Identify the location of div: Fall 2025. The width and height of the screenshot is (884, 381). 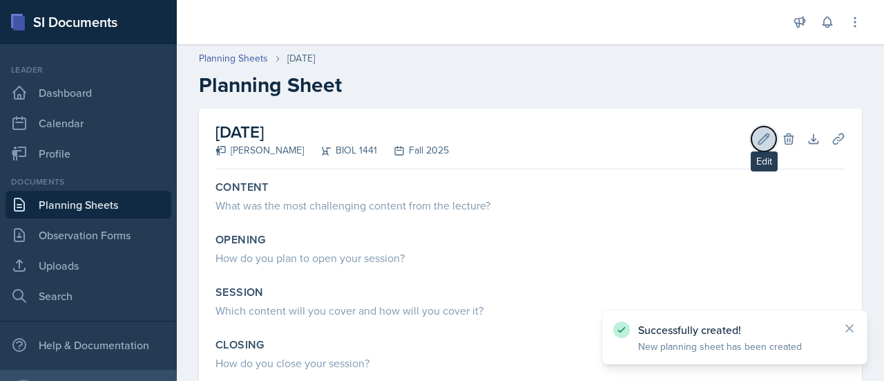
(413, 150).